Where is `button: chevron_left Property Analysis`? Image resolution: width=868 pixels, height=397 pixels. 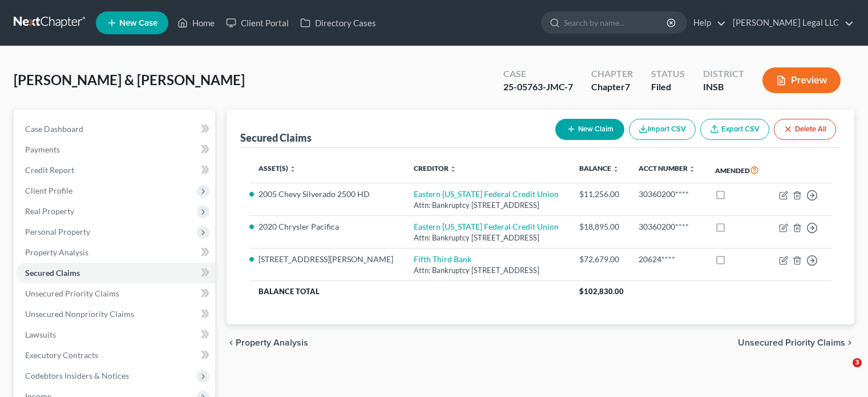 button: chevron_left Property Analysis is located at coordinates (267, 343).